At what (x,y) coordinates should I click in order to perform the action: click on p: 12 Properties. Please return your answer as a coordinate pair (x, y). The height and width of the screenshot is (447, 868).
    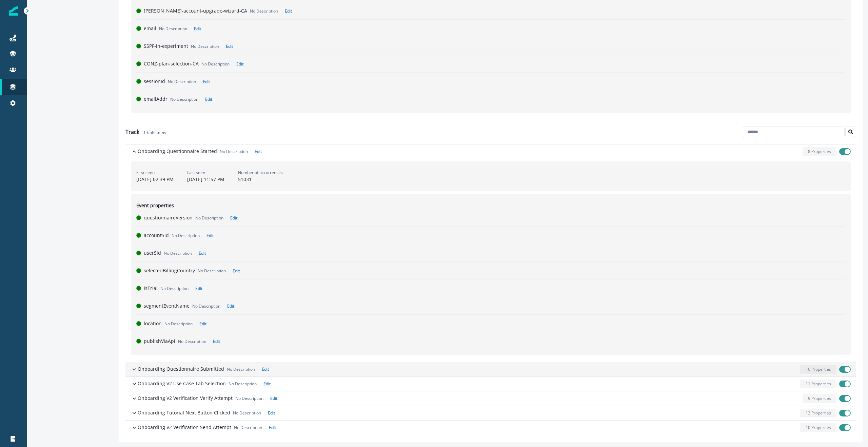
    Looking at the image, I should click on (818, 413).